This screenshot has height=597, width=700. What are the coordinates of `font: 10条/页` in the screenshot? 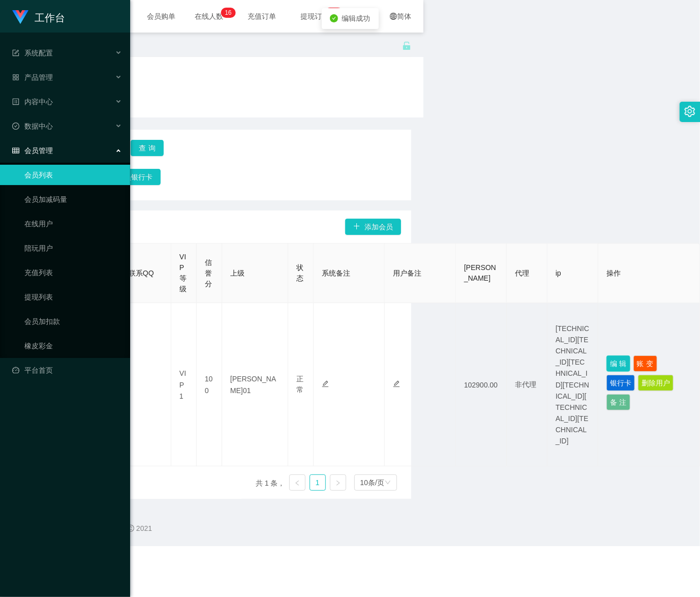 It's located at (372, 483).